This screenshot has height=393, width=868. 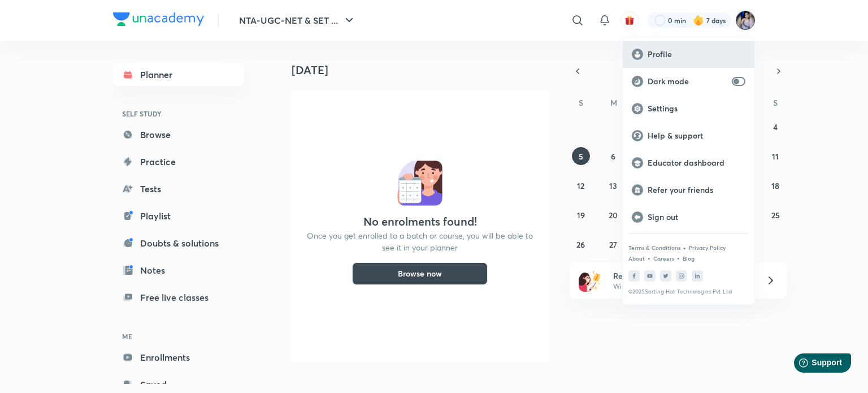 I want to click on p: Refer your friends, so click(x=697, y=190).